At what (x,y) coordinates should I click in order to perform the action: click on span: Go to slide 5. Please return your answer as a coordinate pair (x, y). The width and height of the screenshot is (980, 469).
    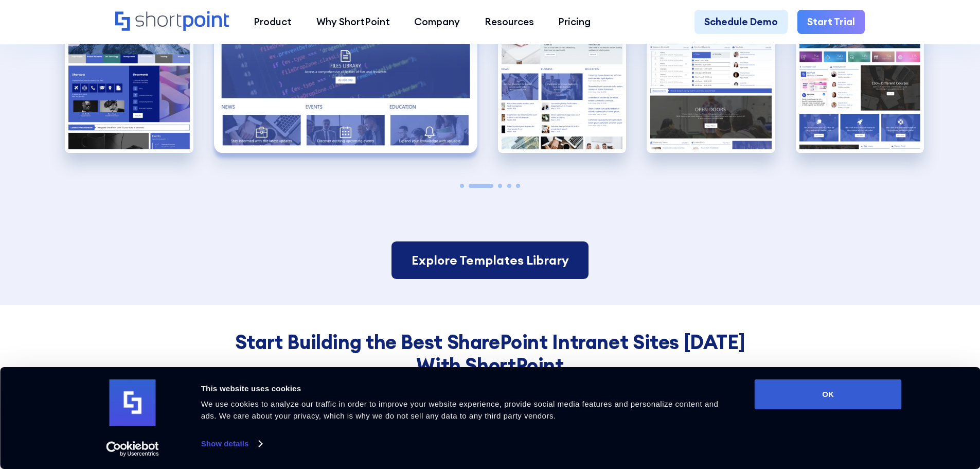
    Looking at the image, I should click on (518, 186).